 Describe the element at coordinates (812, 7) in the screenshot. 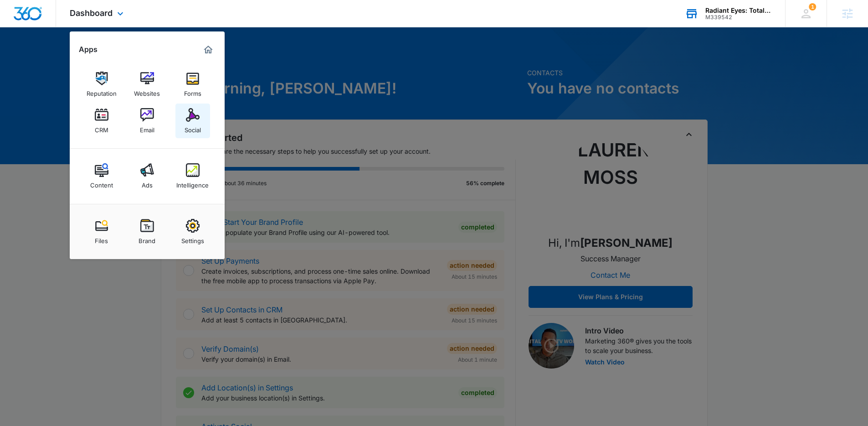

I see `div: notifications count` at that location.